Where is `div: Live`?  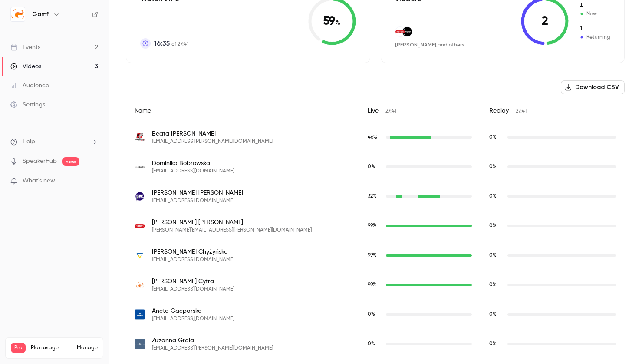 div: Live is located at coordinates (420, 111).